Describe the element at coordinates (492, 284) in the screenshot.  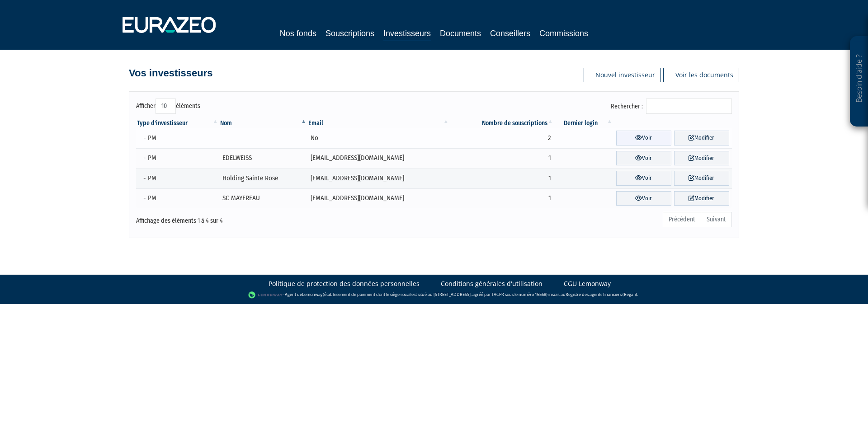
I see `a: Conditions générales d'utilisation` at that location.